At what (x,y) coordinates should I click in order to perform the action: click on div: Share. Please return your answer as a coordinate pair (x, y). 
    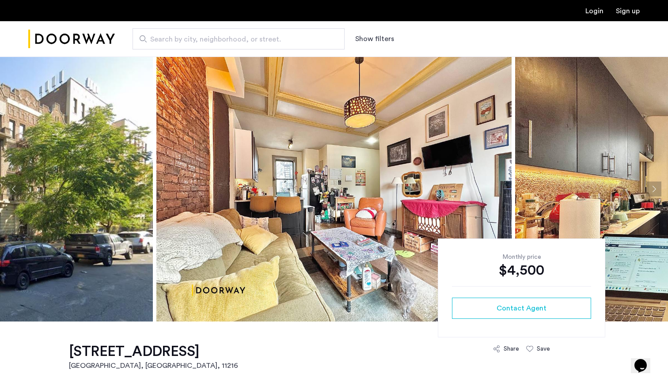
    Looking at the image, I should click on (511, 349).